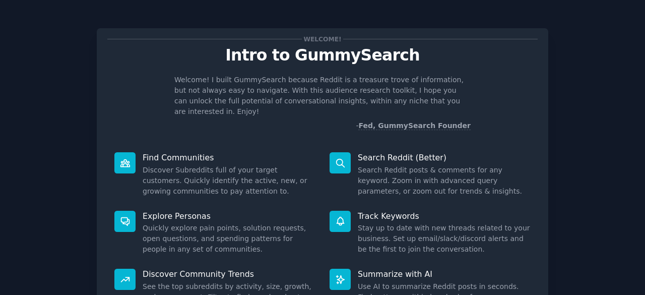 The height and width of the screenshot is (295, 645). Describe the element at coordinates (229, 238) in the screenshot. I see `dd: Quickly explore pain points, solution requests, open questions, and spending patterns for people ...` at that location.